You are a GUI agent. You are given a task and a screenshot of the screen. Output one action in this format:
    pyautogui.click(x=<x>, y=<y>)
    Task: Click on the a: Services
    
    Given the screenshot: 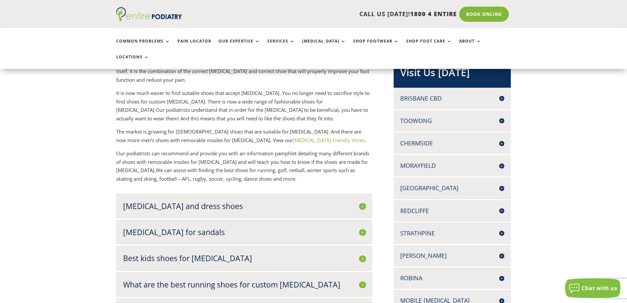 What is the action you would take?
    pyautogui.click(x=281, y=46)
    